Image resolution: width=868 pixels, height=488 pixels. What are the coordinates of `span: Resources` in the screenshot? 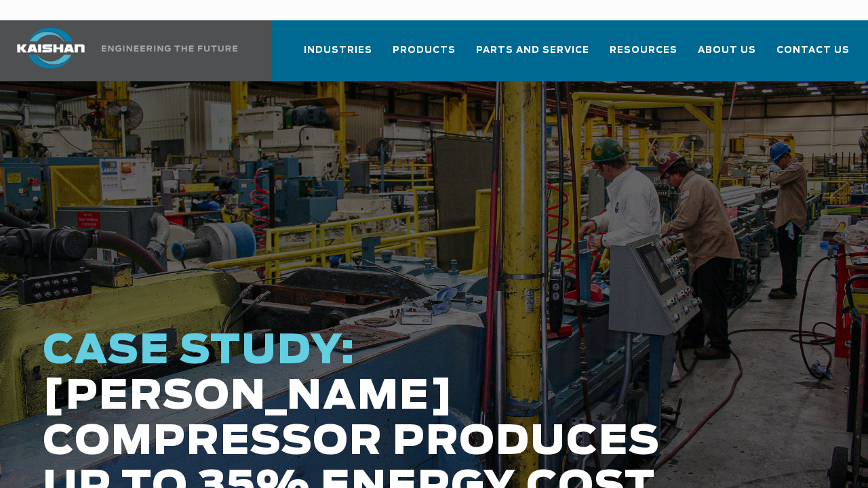 It's located at (644, 51).